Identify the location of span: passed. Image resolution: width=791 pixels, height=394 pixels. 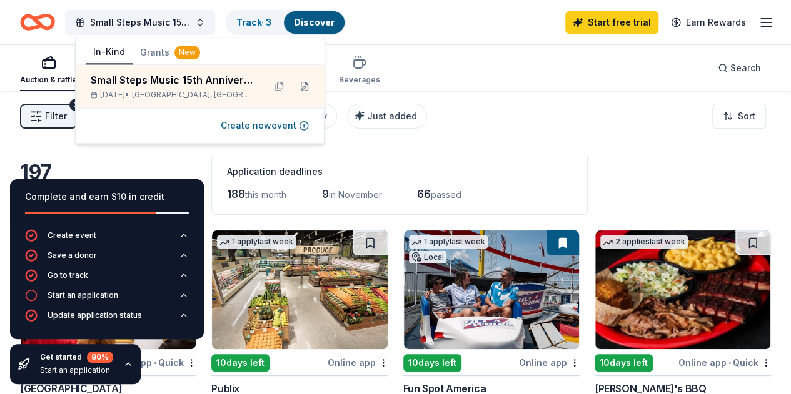
(446, 194).